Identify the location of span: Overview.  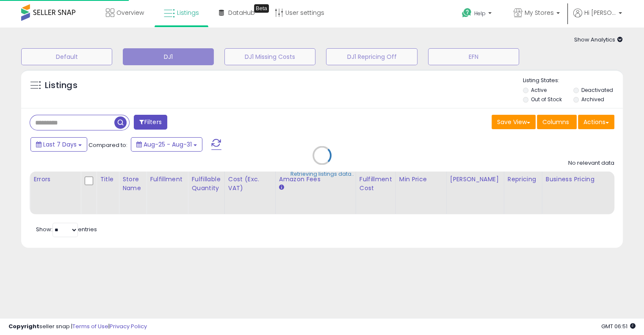
(130, 13).